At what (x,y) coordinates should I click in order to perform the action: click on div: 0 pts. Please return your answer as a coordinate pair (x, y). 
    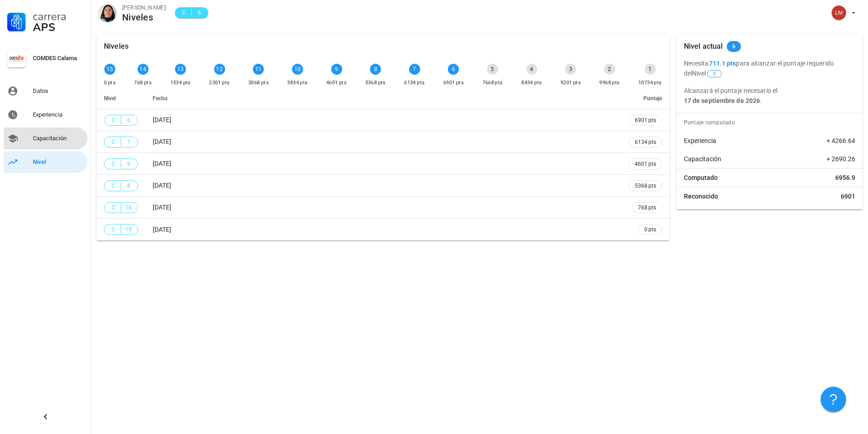
    Looking at the image, I should click on (110, 83).